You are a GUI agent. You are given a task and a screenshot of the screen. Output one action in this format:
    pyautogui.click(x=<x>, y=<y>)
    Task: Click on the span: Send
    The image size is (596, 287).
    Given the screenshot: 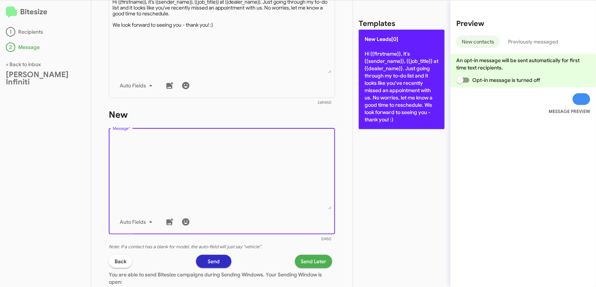 What is the action you would take?
    pyautogui.click(x=214, y=261)
    